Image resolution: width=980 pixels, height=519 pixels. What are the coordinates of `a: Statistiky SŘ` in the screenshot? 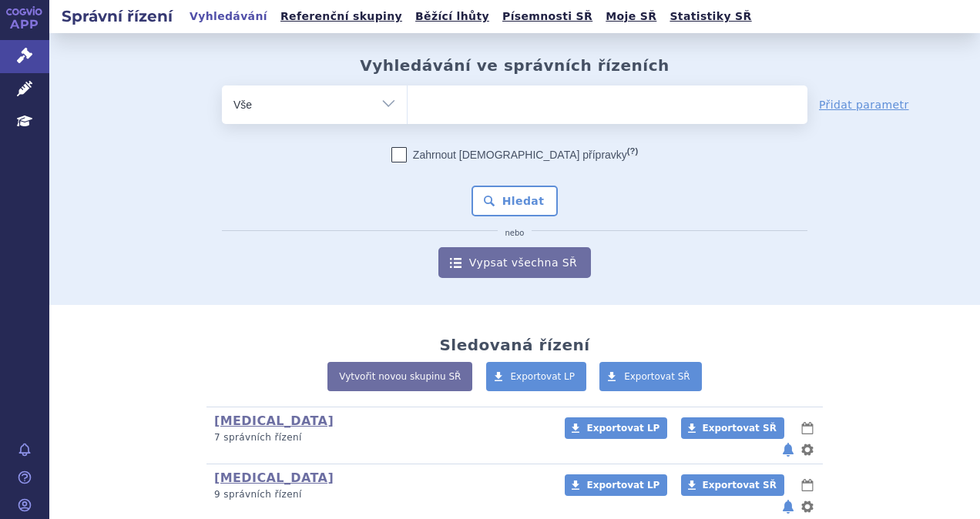 It's located at (710, 16).